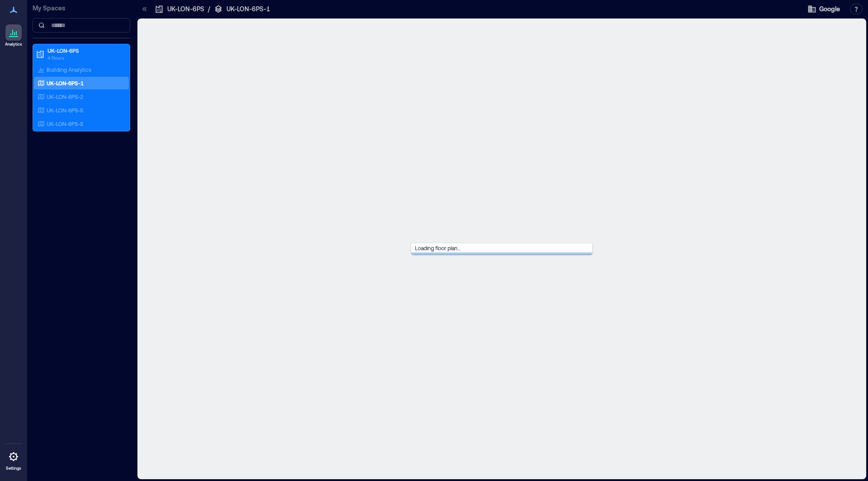 This screenshot has width=868, height=481. I want to click on p: UK-LON-6PS-5, so click(65, 110).